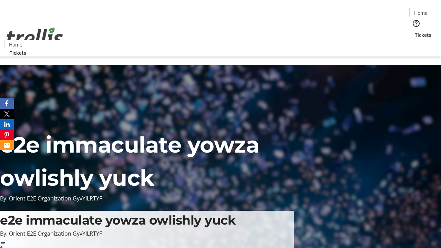 The height and width of the screenshot is (248, 441). Describe the element at coordinates (416, 23) in the screenshot. I see `button: Help` at that location.